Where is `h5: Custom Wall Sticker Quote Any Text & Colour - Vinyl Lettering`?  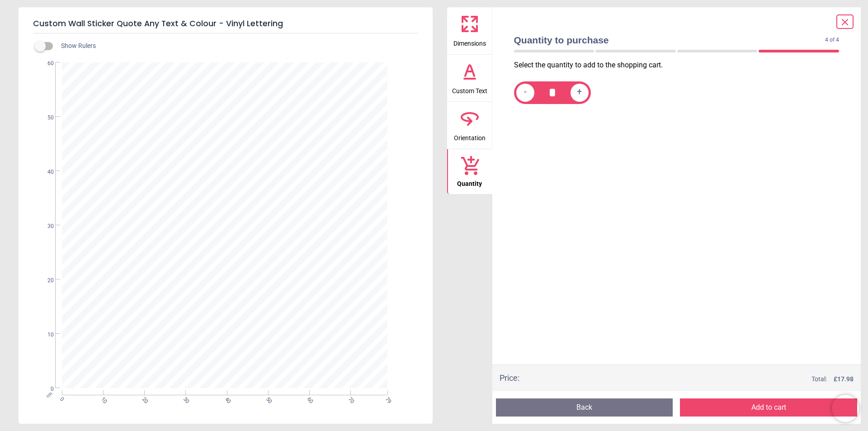 h5: Custom Wall Sticker Quote Any Text & Colour - Vinyl Lettering is located at coordinates (226, 24).